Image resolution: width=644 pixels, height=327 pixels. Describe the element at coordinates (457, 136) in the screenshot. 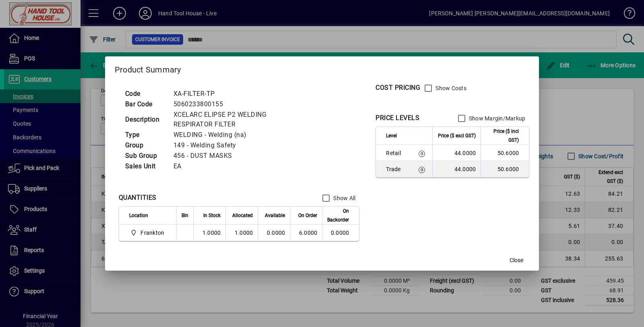

I see `span: Price ($ excl GST)` at that location.